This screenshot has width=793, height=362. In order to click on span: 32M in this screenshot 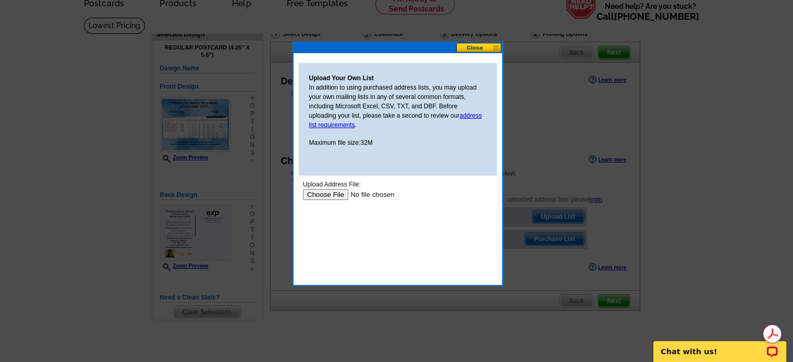, I will do `click(366, 143)`.